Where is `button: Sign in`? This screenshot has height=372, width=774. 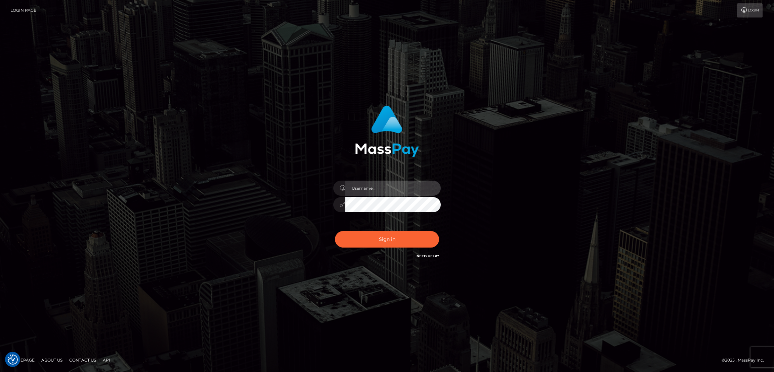
button: Sign in is located at coordinates (387, 239).